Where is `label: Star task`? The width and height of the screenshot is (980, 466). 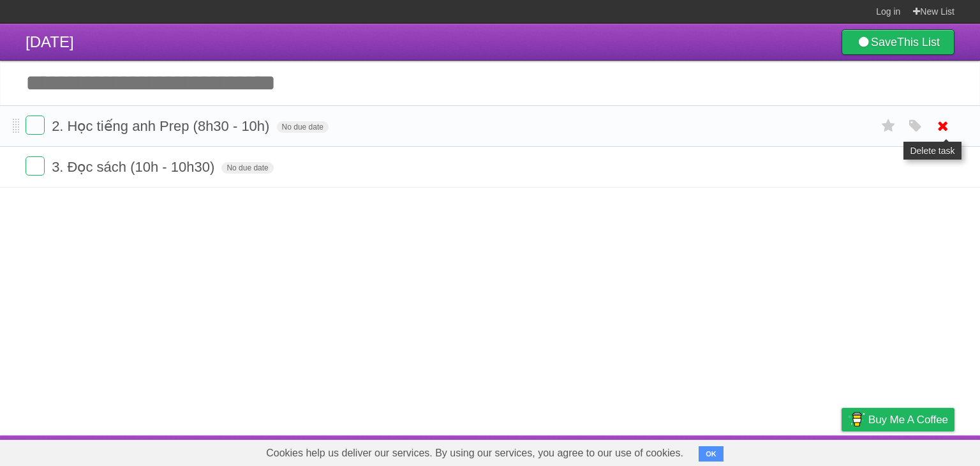 label: Star task is located at coordinates (889, 126).